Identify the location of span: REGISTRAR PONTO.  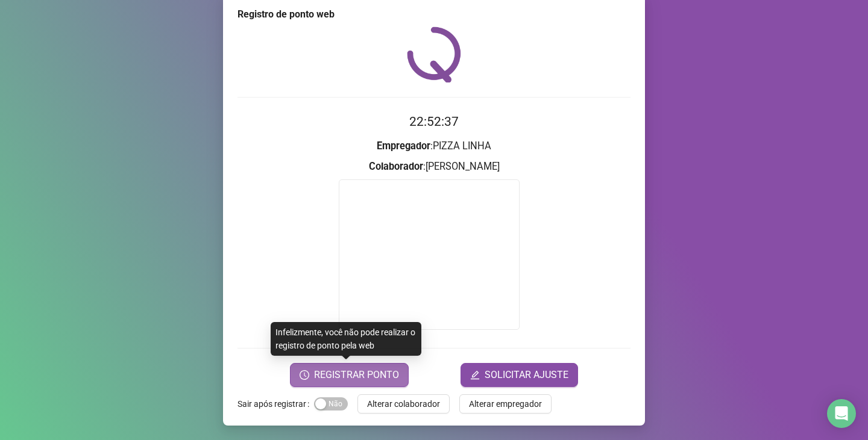
(356, 375).